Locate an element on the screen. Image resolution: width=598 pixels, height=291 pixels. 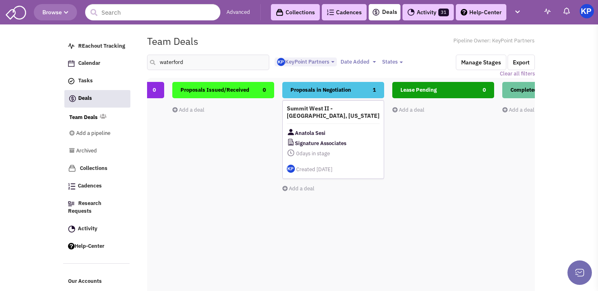
span: Our Accounts is located at coordinates (85, 281).